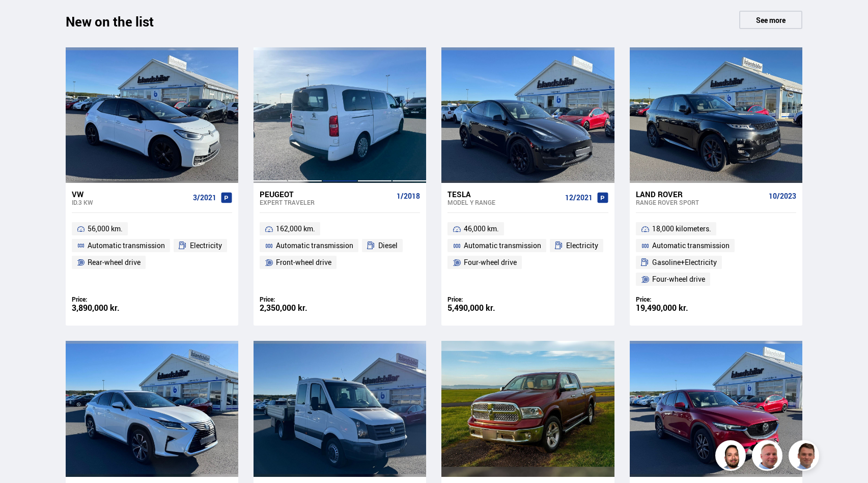  Describe the element at coordinates (340, 254) in the screenshot. I see `a: Peugeot Expert TRAVELER 1/2018 162,000 km. Automatic transmission Diesel Front-wheel drive Price:...` at that location.